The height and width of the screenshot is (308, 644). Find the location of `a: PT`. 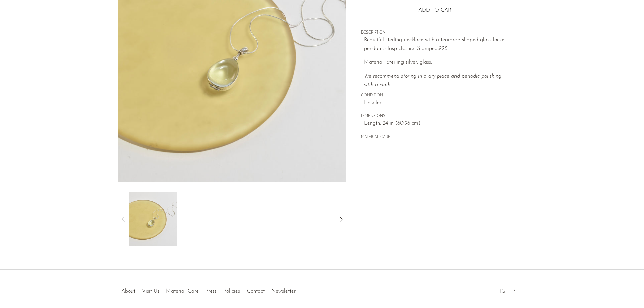

a: PT is located at coordinates (515, 291).